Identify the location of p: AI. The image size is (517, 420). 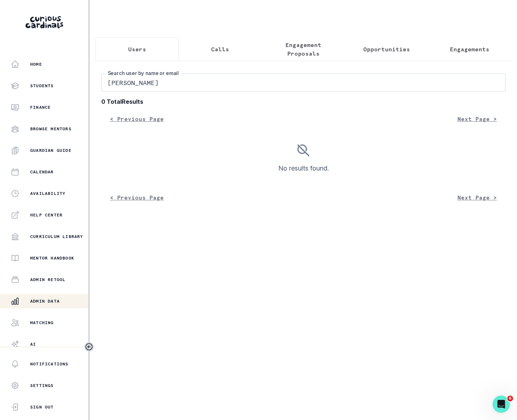
(33, 344).